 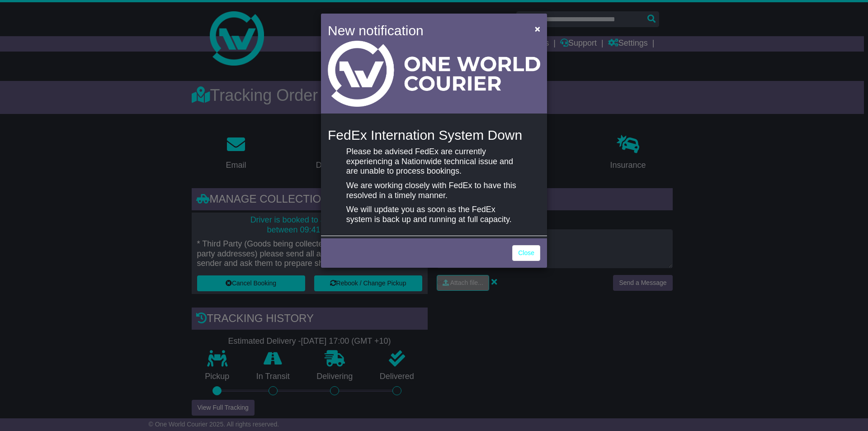 I want to click on p: We are working closely with FedEx to have this resolved in a timely manner., so click(x=434, y=190).